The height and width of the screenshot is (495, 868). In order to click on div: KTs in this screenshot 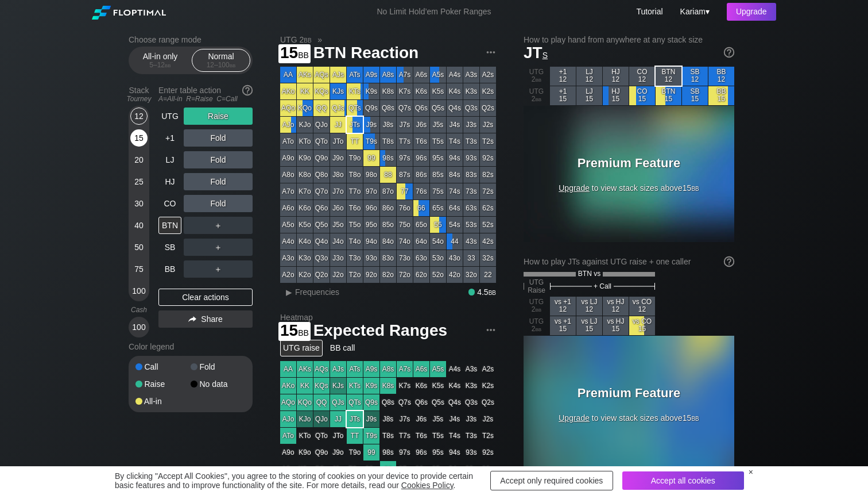, I will do `click(355, 91)`.